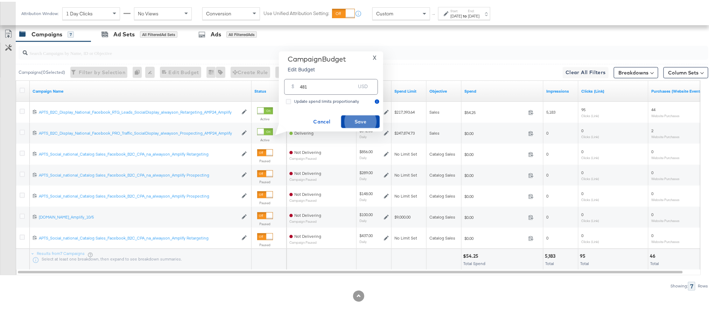 This screenshot has width=709, height=314. What do you see at coordinates (465, 14) in the screenshot?
I see `strong: to` at bounding box center [465, 14].